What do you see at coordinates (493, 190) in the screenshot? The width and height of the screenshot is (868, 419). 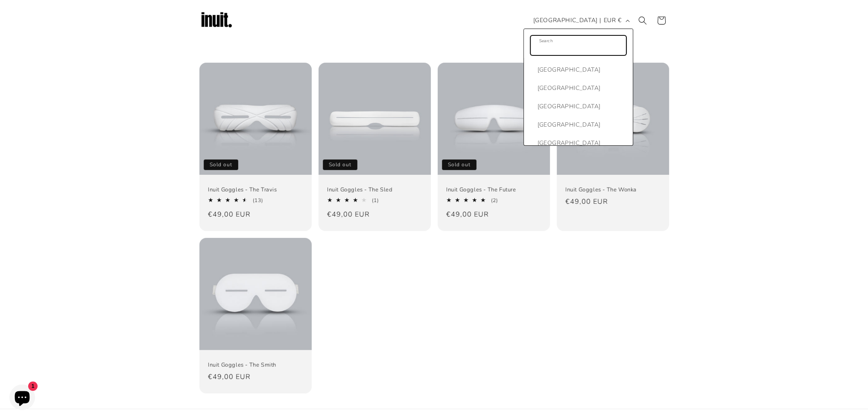 I see `a: Inuit Goggles - The Future` at bounding box center [493, 190].